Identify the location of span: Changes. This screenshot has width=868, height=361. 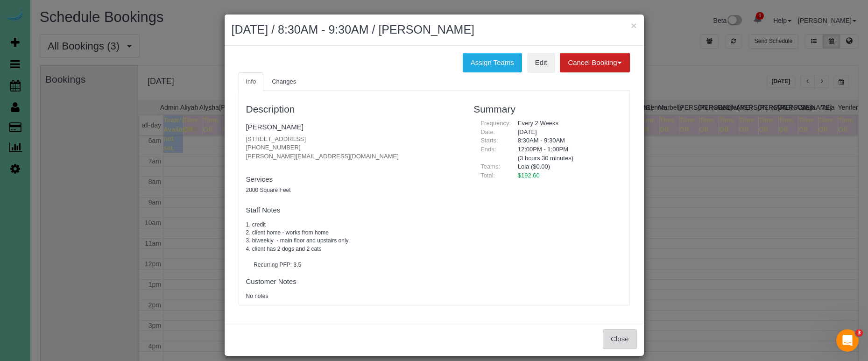
(284, 81).